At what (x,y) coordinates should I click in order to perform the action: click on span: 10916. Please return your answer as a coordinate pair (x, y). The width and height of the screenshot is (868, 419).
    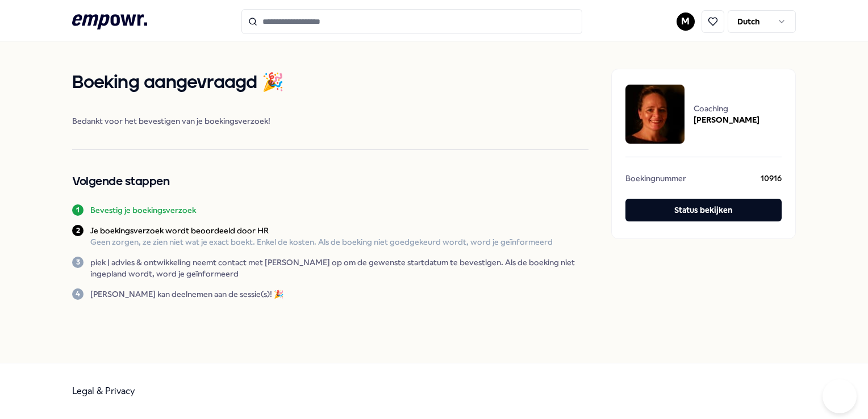
    Looking at the image, I should click on (771, 180).